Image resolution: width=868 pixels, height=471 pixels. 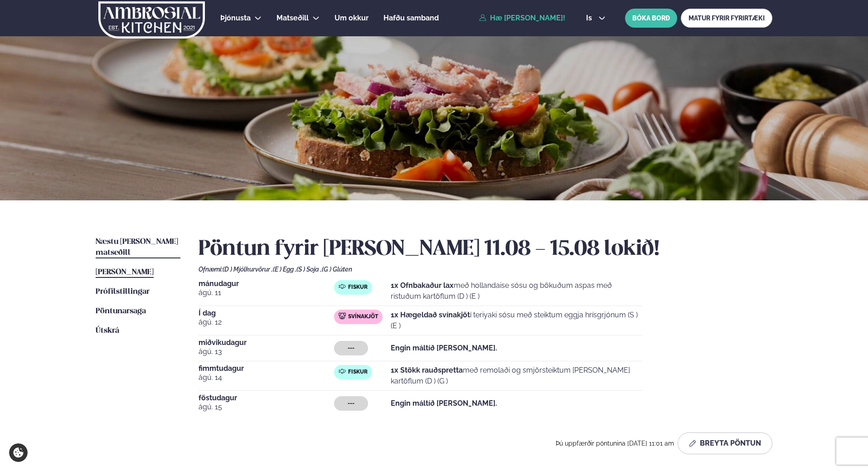 What do you see at coordinates (108, 331) in the screenshot?
I see `a: Útskrá` at bounding box center [108, 331].